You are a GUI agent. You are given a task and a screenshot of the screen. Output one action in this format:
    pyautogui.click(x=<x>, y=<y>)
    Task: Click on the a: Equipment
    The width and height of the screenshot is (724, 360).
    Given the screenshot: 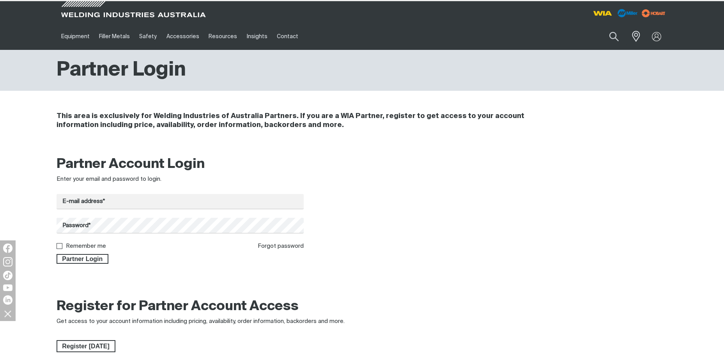 What is the action you would take?
    pyautogui.click(x=75, y=36)
    